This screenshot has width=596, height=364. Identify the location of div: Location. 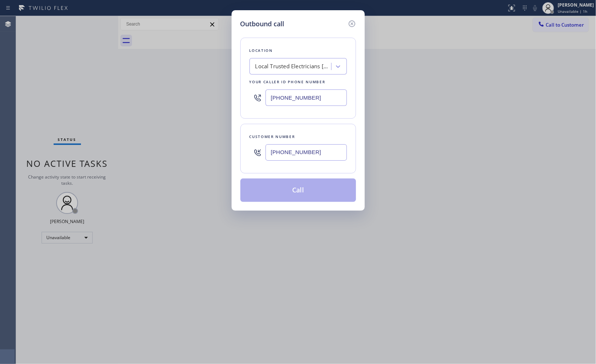
(298, 50).